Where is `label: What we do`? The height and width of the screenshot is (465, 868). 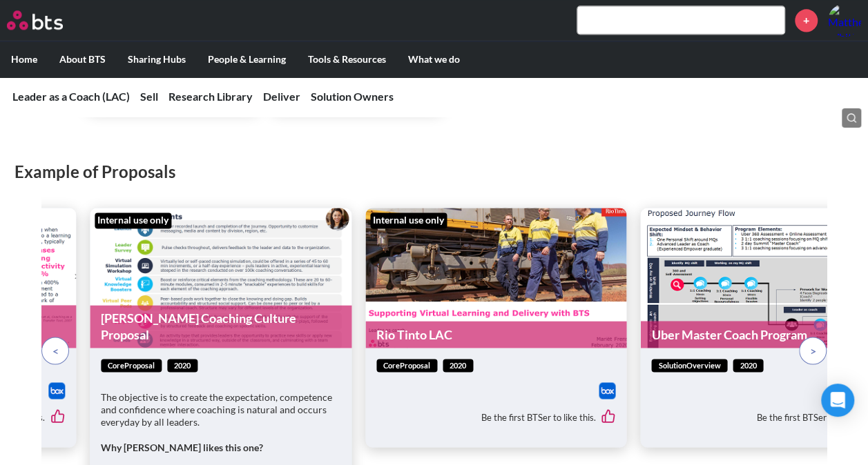 label: What we do is located at coordinates (434, 60).